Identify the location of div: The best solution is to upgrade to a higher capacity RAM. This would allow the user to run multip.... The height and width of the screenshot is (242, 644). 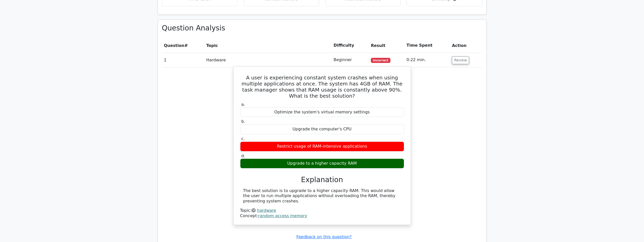
(322, 196).